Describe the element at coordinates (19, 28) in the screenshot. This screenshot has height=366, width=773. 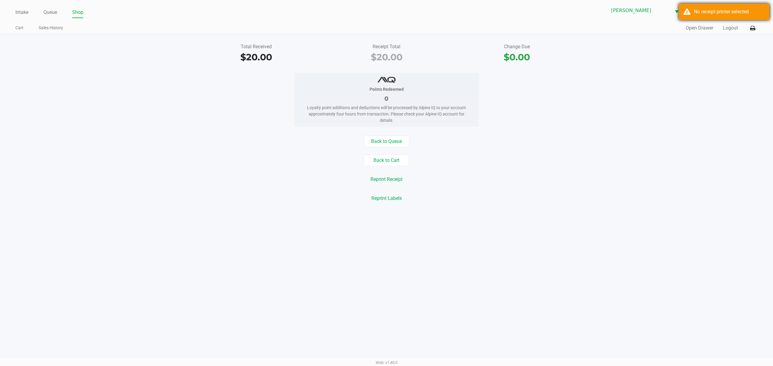
I see `a: Cart` at that location.